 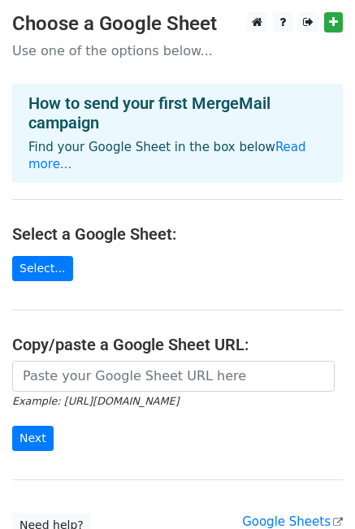 What do you see at coordinates (168, 155) in the screenshot?
I see `a: Read more...` at bounding box center [168, 155].